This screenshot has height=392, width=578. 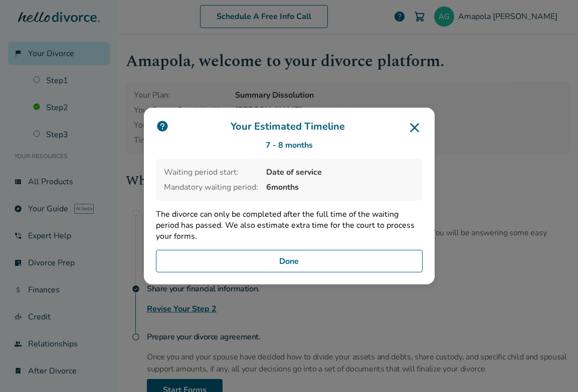 I want to click on span: 6 months, so click(x=340, y=188).